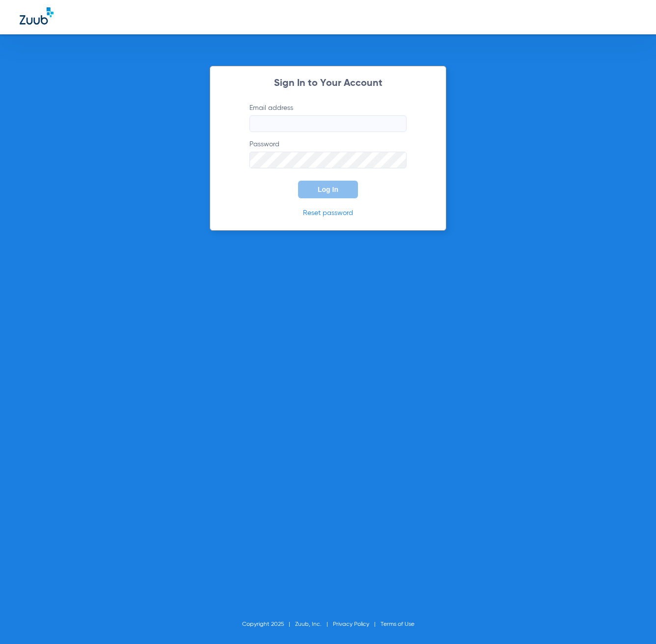 This screenshot has width=656, height=644. Describe the element at coordinates (36, 16) in the screenshot. I see `img: Zuub Logo` at that location.